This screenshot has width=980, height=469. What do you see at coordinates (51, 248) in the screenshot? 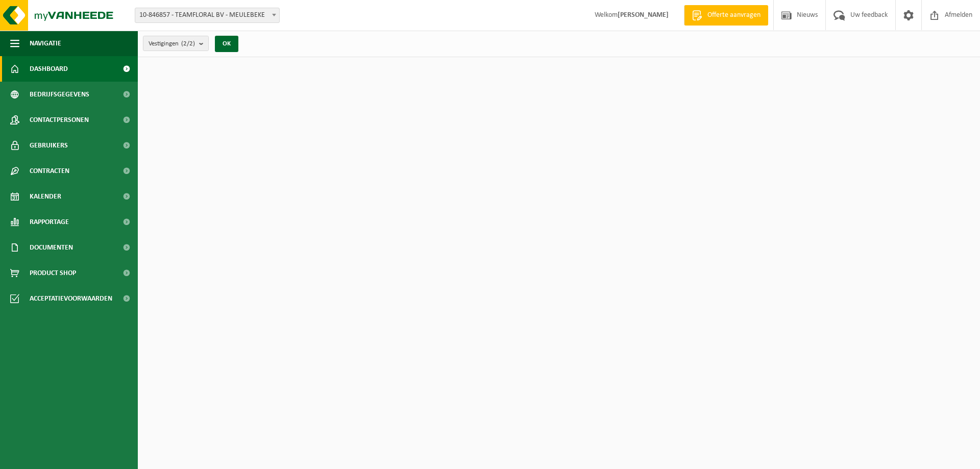
I see `span: Documenten` at bounding box center [51, 248].